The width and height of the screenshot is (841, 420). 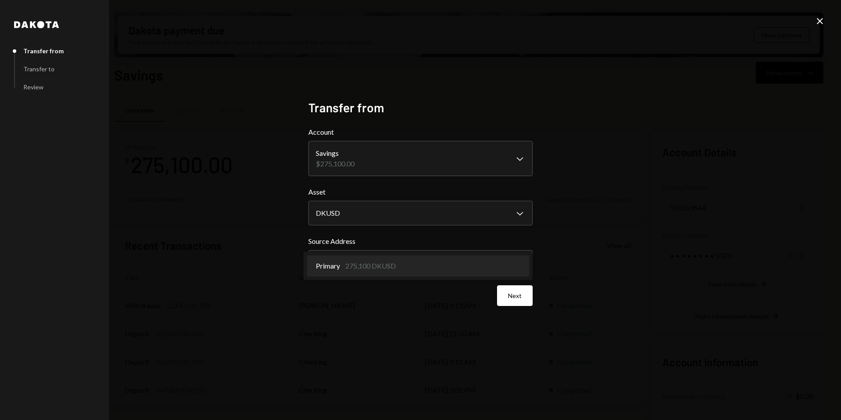 I want to click on h2: Transfer from, so click(x=421, y=107).